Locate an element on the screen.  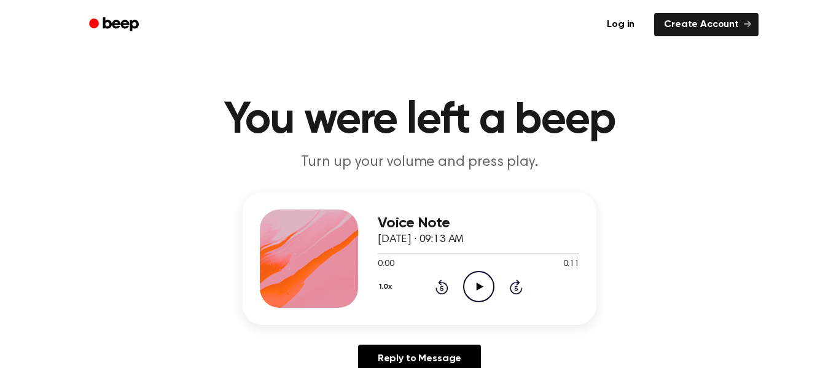
h3: Voice Note is located at coordinates (479, 223).